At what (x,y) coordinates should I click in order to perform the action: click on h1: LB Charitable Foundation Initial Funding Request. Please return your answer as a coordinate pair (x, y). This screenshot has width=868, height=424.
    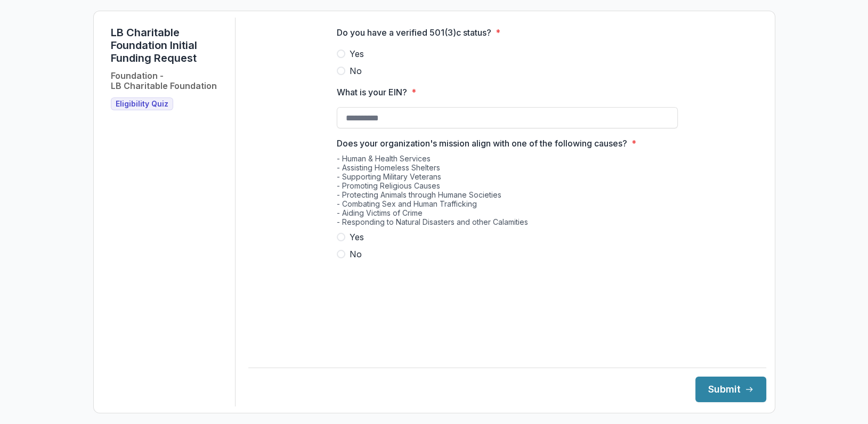
    Looking at the image, I should click on (169, 45).